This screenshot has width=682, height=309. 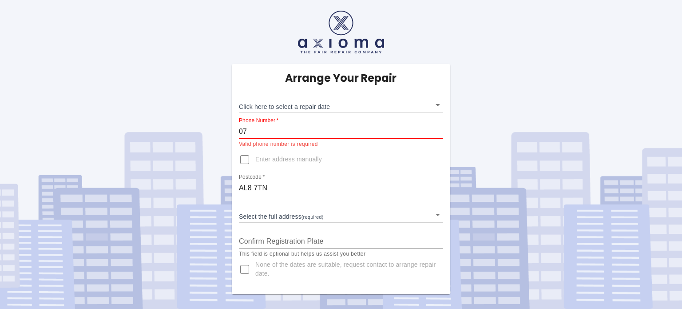 I want to click on p: Valid phone number is required, so click(x=341, y=144).